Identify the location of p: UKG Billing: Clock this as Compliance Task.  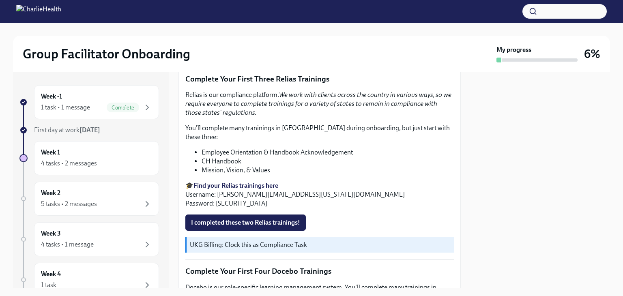
(320, 245).